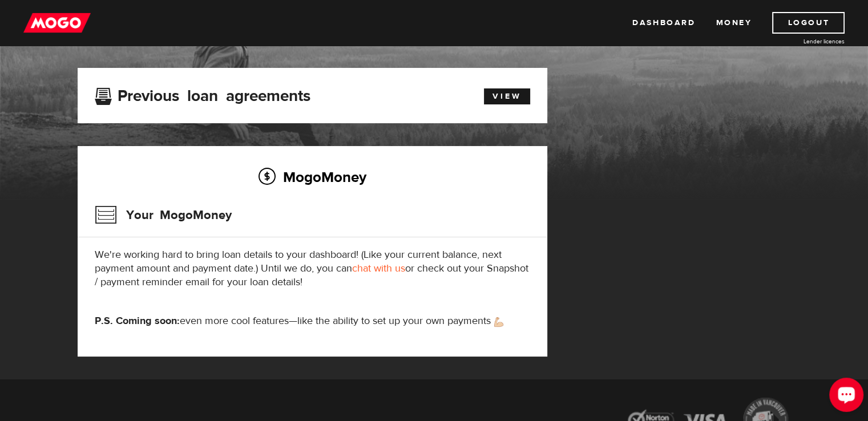 The height and width of the screenshot is (421, 868). What do you see at coordinates (733, 23) in the screenshot?
I see `a: Money` at bounding box center [733, 23].